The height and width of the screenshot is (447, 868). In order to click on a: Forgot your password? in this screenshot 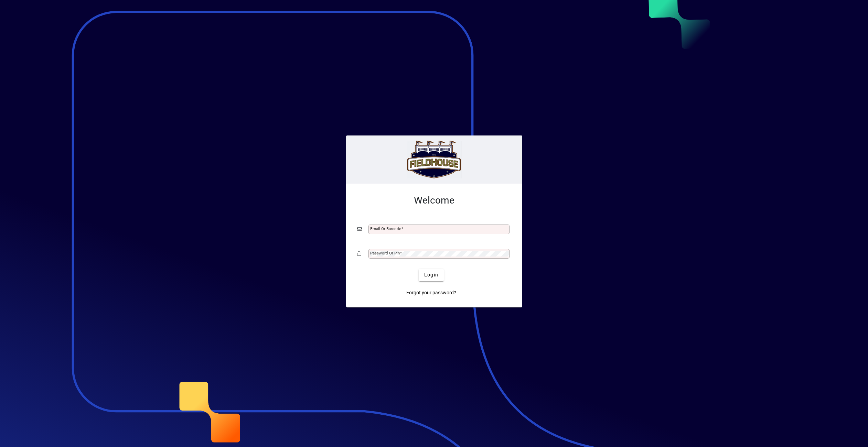, I will do `click(431, 293)`.